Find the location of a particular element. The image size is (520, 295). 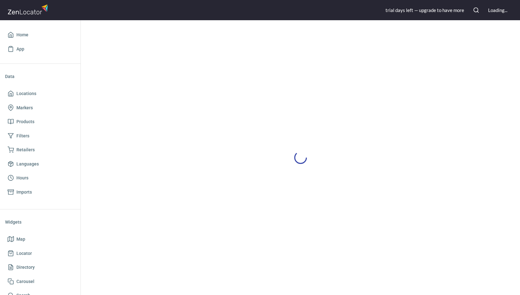

a: Imports is located at coordinates (40, 192).